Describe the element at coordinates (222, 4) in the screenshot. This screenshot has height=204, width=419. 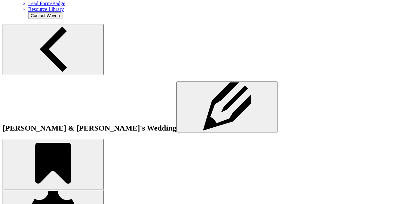
I see `li: Lead Form/Badge` at that location.